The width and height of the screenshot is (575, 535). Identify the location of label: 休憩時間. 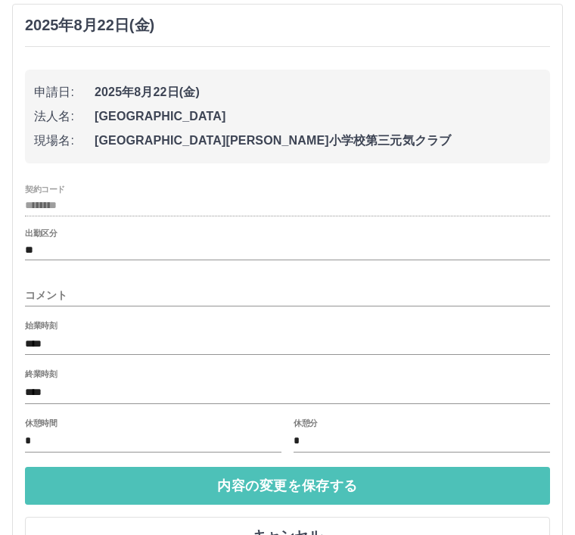
(41, 422).